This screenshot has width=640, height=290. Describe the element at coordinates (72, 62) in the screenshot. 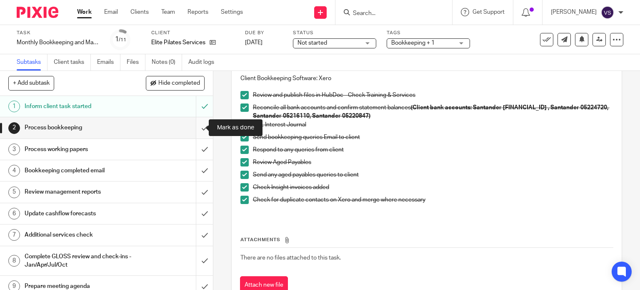

I see `a: Client tasks` at that location.